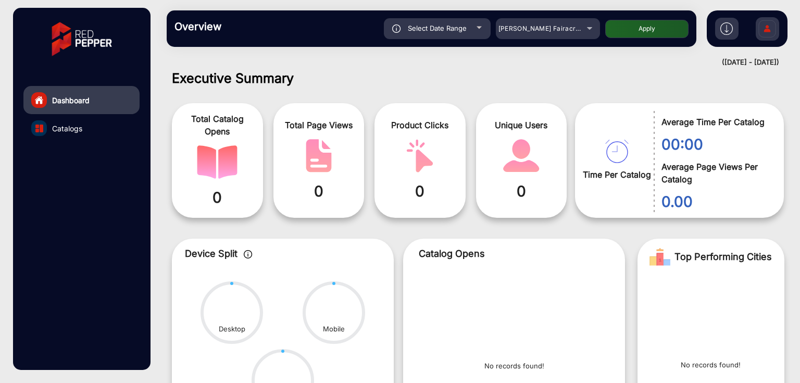  Describe the element at coordinates (248, 27) in the screenshot. I see `h3: Overview` at that location.